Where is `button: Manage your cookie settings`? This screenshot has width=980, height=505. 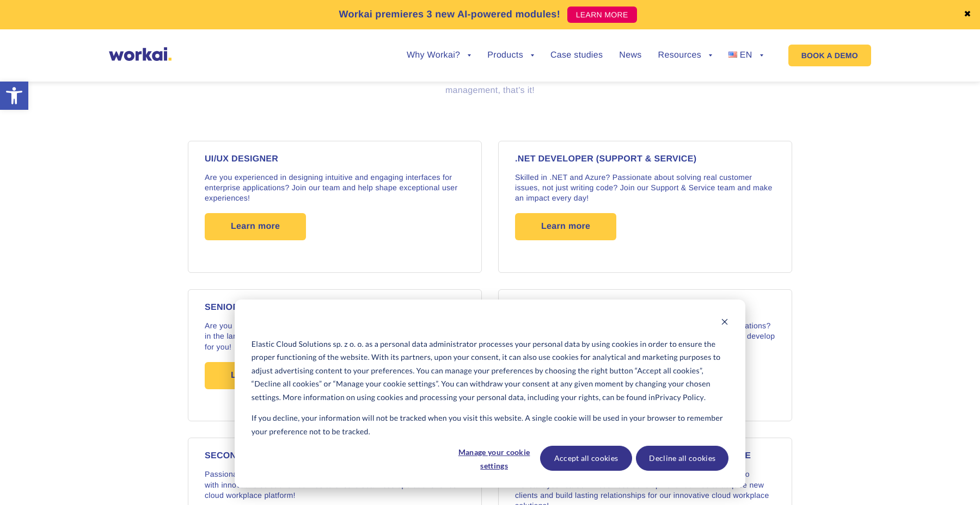
button: Manage your cookie settings is located at coordinates (495, 458).